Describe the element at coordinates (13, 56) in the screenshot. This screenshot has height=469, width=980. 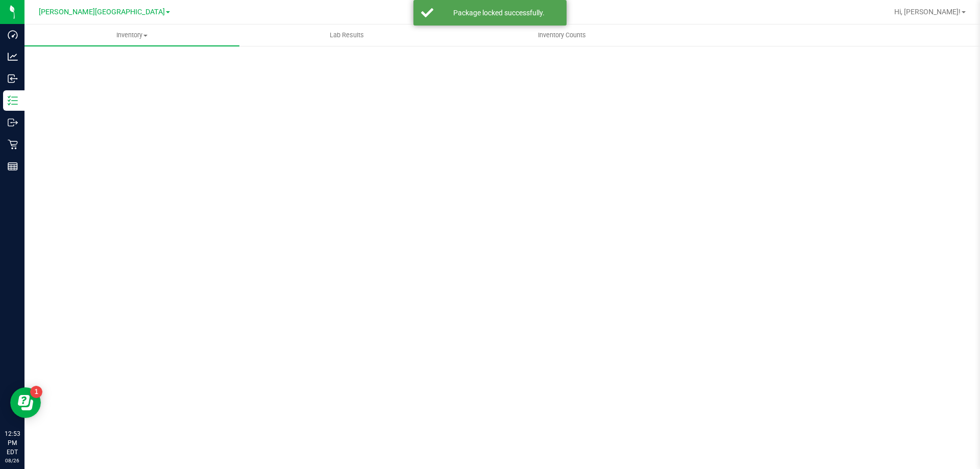
I see `inline-svg: Analytics` at that location.